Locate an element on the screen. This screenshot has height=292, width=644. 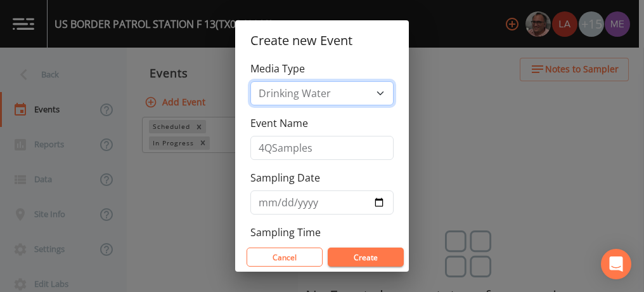
button: Create is located at coordinates (366, 257).